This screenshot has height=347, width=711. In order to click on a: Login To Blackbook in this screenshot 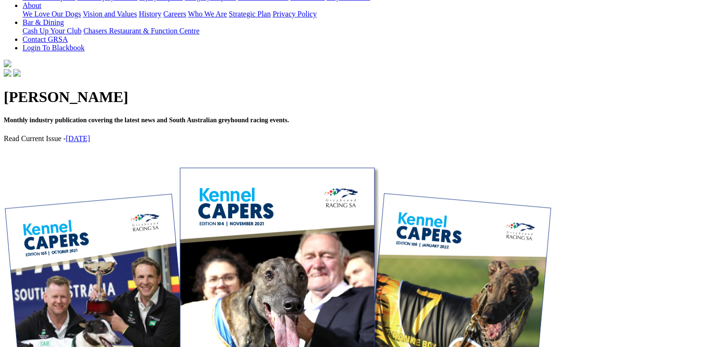, I will do `click(54, 47)`.